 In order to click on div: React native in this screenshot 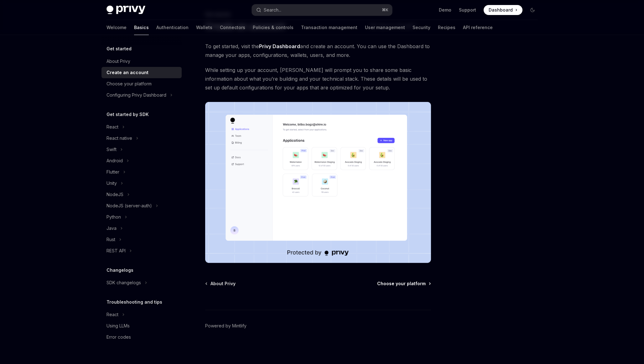, I will do `click(120, 138)`.